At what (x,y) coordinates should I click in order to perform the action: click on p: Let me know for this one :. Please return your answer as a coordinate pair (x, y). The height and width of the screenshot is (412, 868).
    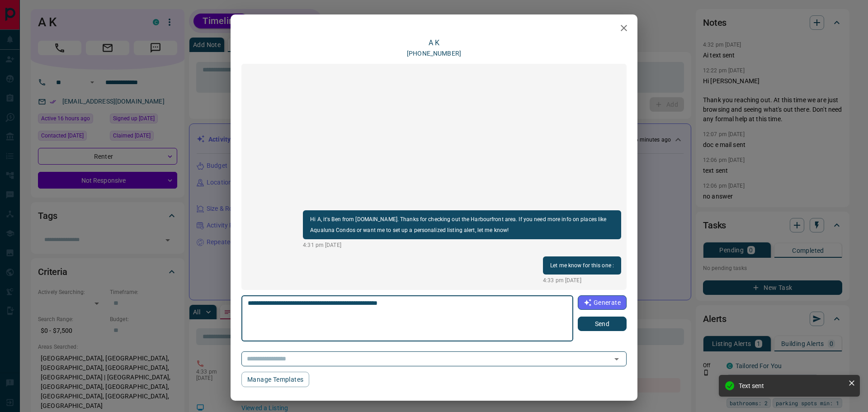
    Looking at the image, I should click on (583, 266).